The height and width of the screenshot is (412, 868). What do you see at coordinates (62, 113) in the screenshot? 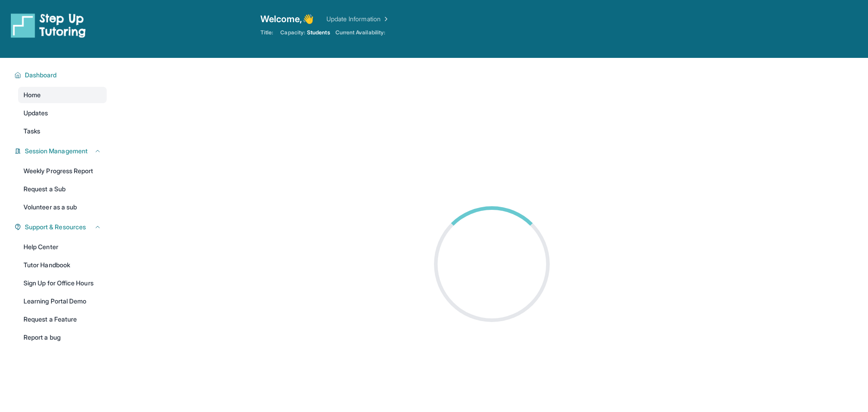
I see `a: Updates` at bounding box center [62, 113].